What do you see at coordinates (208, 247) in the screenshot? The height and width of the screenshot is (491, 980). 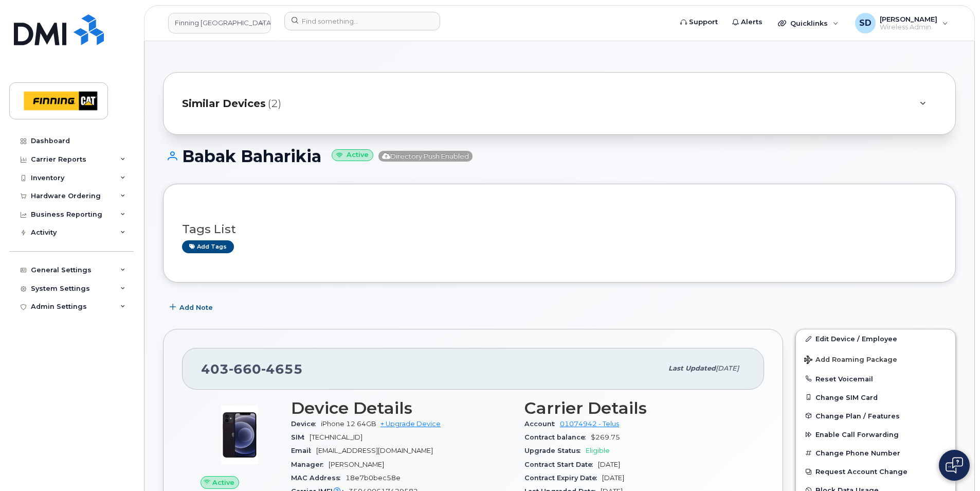 I see `a: Add tags` at bounding box center [208, 247].